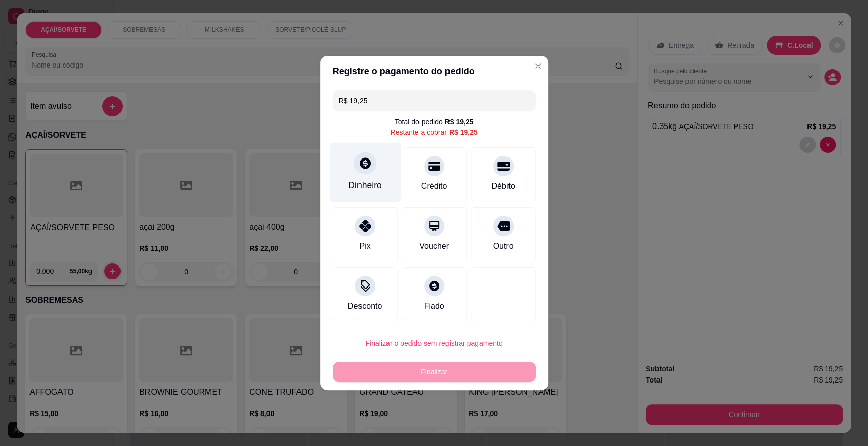  Describe the element at coordinates (434, 187) in the screenshot. I see `div: Crédito` at that location.